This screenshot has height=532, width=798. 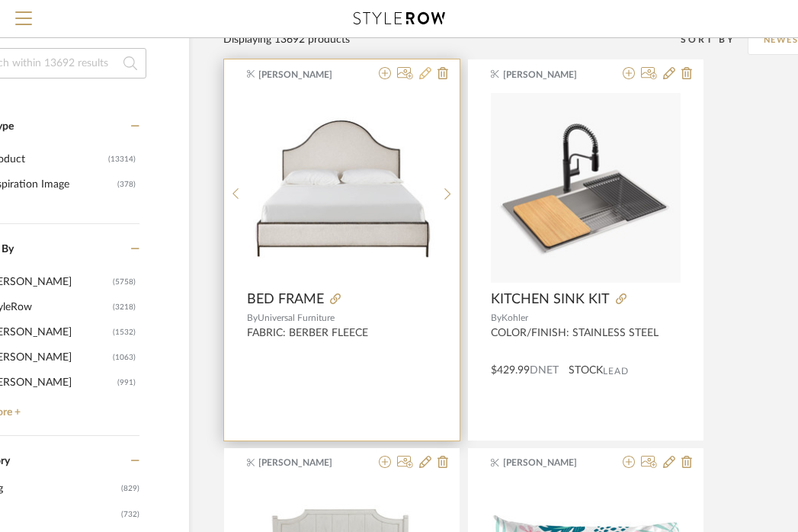 I want to click on span: $429.99, so click(x=510, y=371).